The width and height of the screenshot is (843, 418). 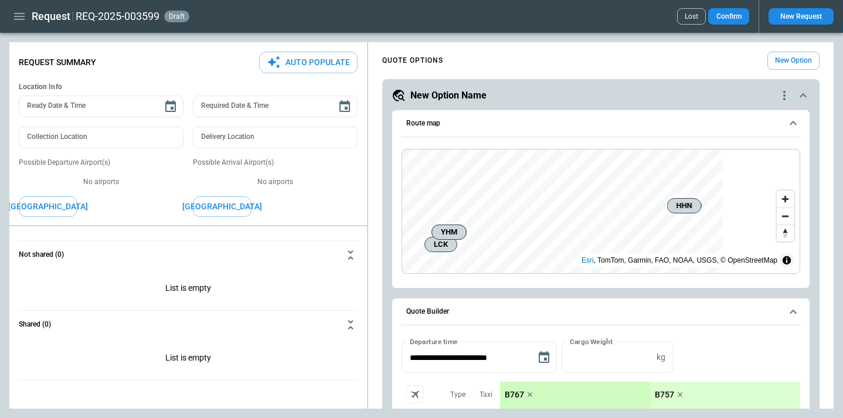 I want to click on button: Reset bearing to north, so click(x=785, y=233).